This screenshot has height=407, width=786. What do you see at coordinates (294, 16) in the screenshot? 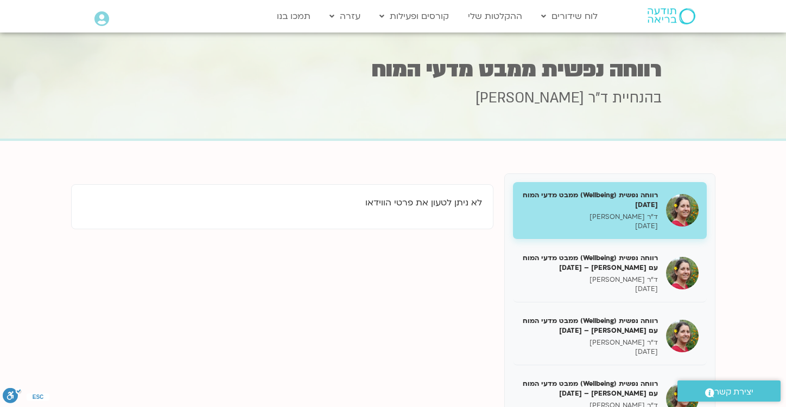
I see `a: תמכו בנו` at bounding box center [294, 16].